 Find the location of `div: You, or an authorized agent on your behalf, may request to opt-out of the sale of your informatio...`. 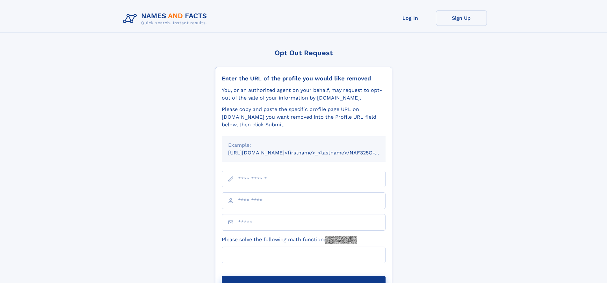

div: You, or an authorized agent on your behalf, may request to opt-out of the sale of your informatio... is located at coordinates (304, 94).